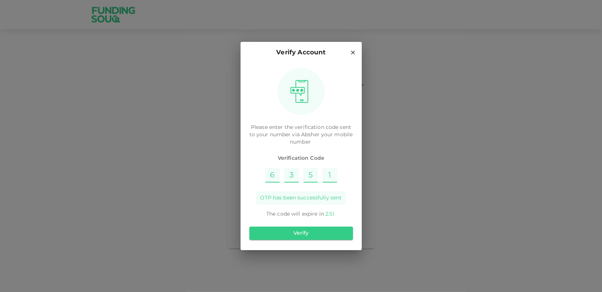 This screenshot has width=602, height=292. Describe the element at coordinates (330, 214) in the screenshot. I see `span: 2 : 51` at that location.